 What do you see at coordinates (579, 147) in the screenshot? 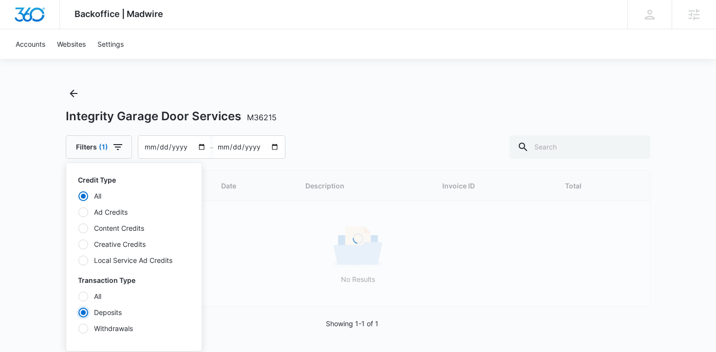
I see `input: Search` at bounding box center [579, 147].